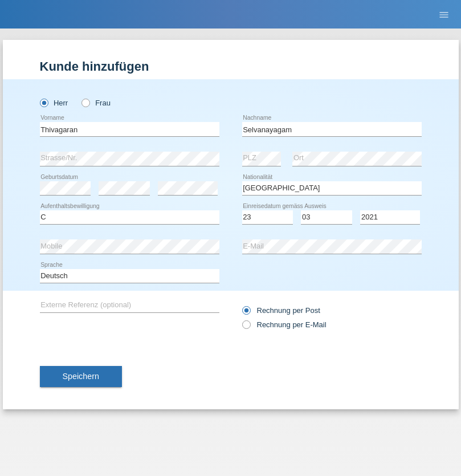 Image resolution: width=461 pixels, height=476 pixels. I want to click on input: Rechnung per Post, so click(246, 313).